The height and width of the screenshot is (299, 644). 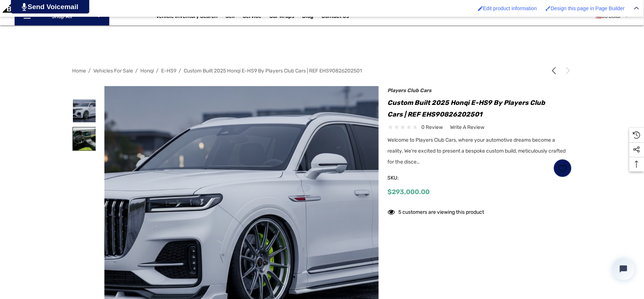 I want to click on a: Service, so click(x=252, y=17).